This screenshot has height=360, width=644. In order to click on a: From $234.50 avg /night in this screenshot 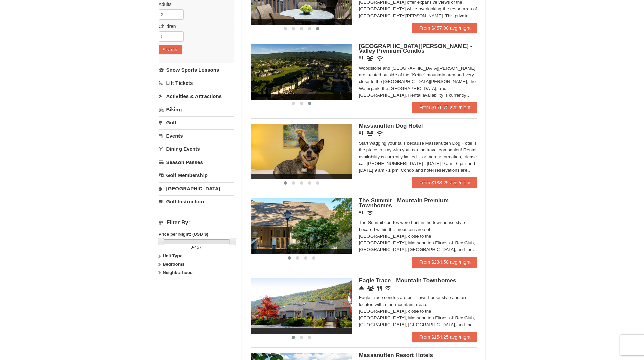, I will do `click(445, 262)`.